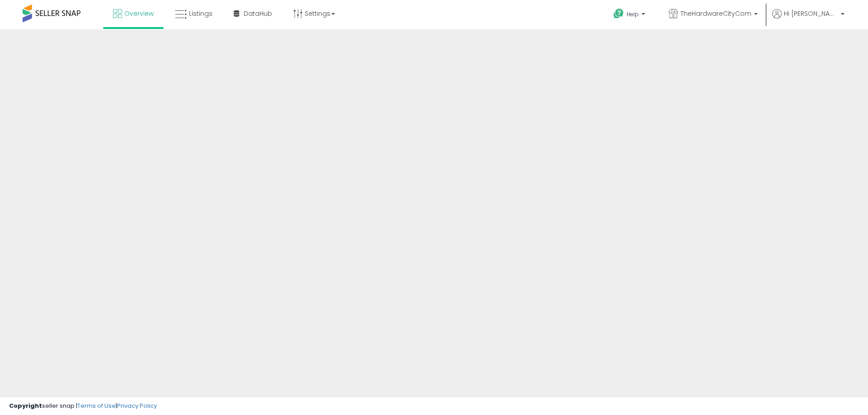 Image resolution: width=868 pixels, height=415 pixels. What do you see at coordinates (716, 14) in the screenshot?
I see `span: TheHardwareCityCom` at bounding box center [716, 14].